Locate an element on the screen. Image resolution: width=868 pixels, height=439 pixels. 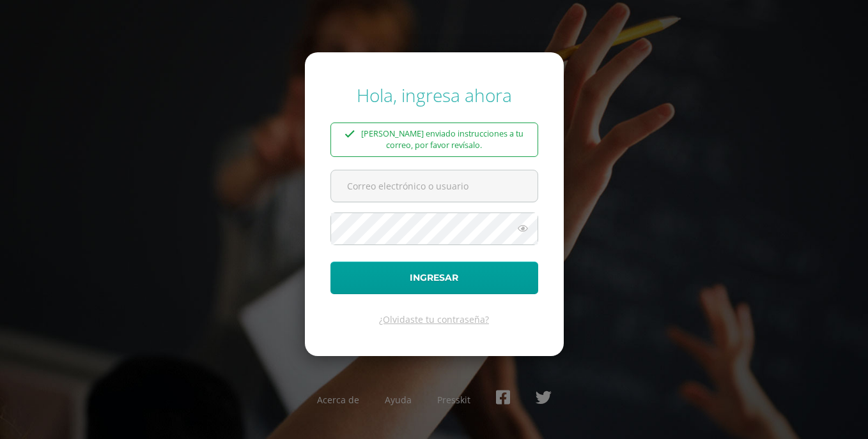
input: Correo electrónico o usuario is located at coordinates (434, 186).